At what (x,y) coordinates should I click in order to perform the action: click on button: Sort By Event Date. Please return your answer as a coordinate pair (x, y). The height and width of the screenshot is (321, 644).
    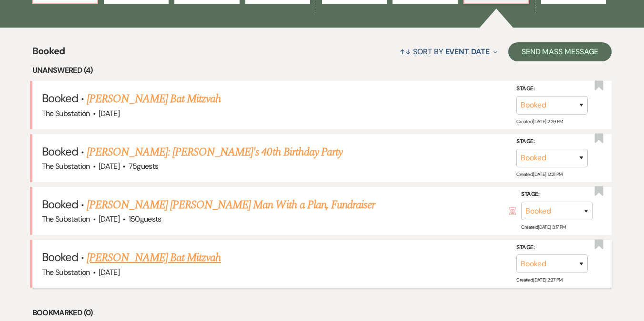
    Looking at the image, I should click on (448, 52).